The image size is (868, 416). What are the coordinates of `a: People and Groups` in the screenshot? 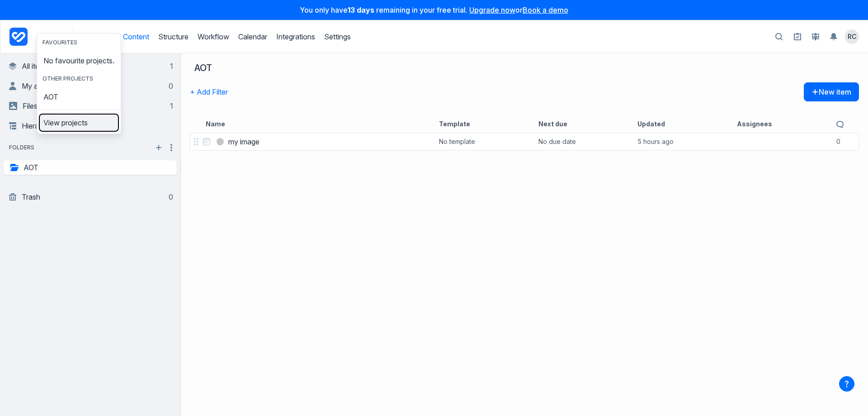 It's located at (815, 36).